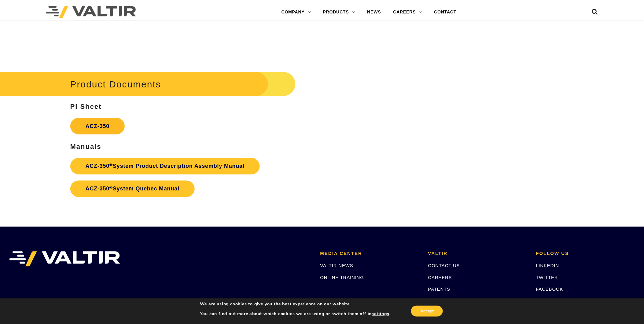 The image size is (644, 324). What do you see at coordinates (439, 289) in the screenshot?
I see `a: PATENTS` at bounding box center [439, 289].